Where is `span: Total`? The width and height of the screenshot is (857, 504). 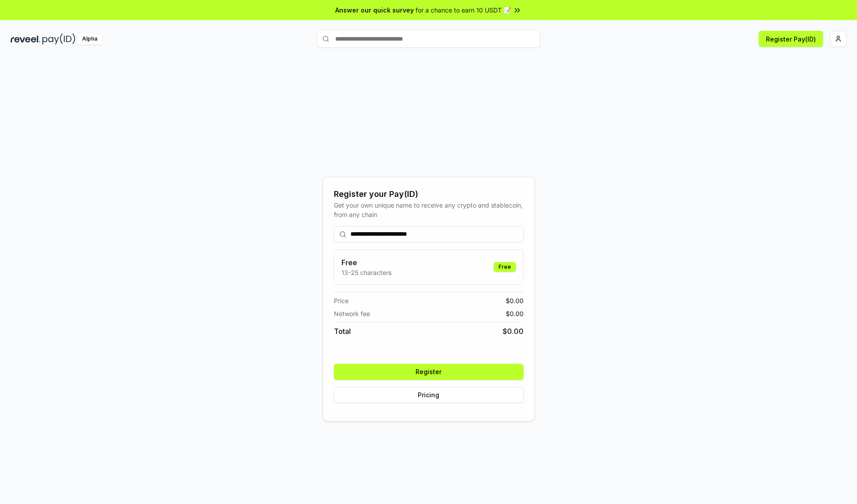
span: Total is located at coordinates (342, 331).